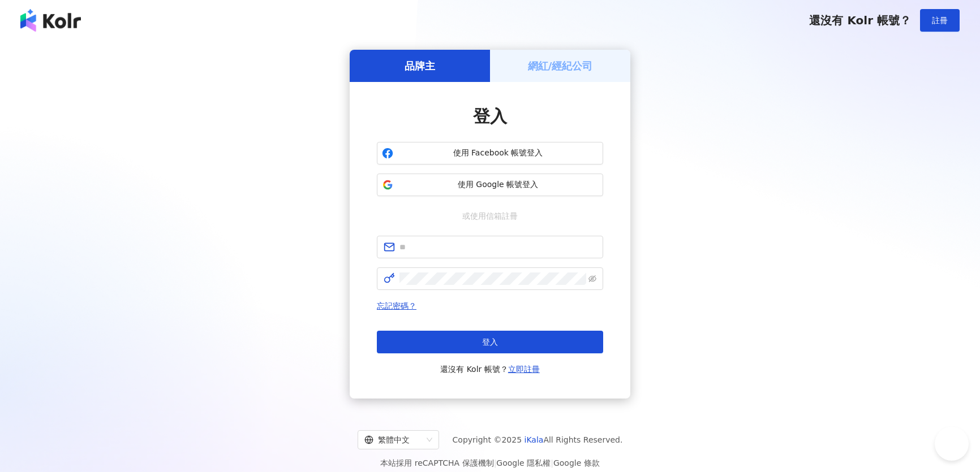  I want to click on span: 使用 Google 帳號登入, so click(498, 185).